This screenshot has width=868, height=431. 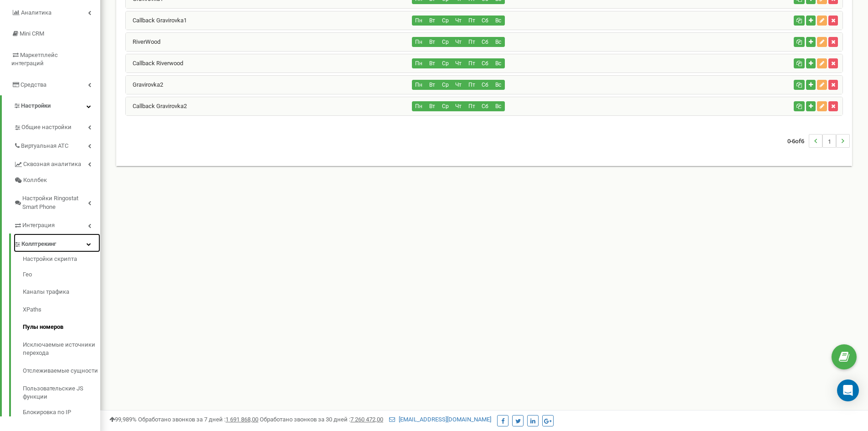 I want to click on a: Сквозная аналитика, so click(x=57, y=163).